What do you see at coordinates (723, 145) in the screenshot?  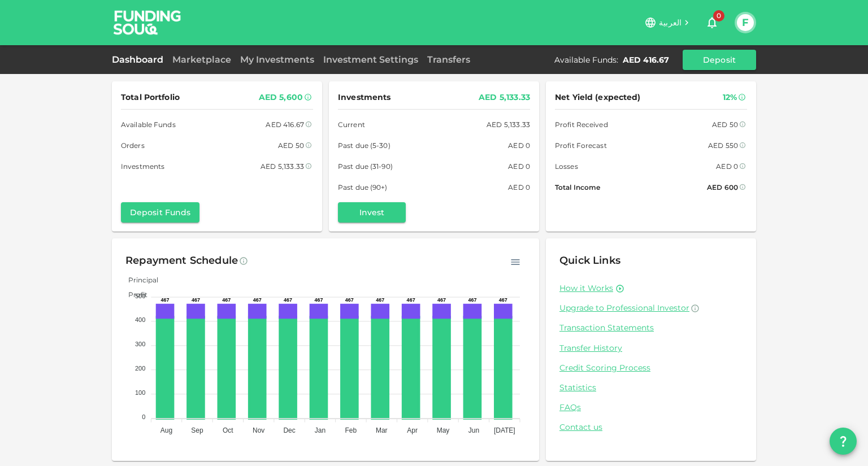 I see `div: AED 550` at bounding box center [723, 145].